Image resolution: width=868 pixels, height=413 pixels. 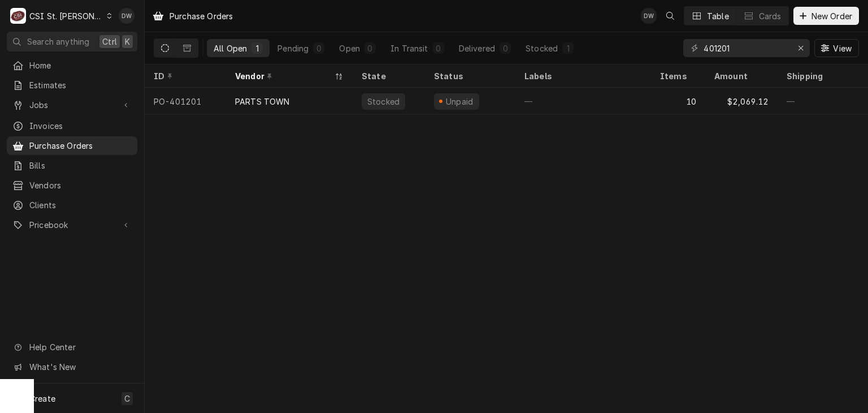 What do you see at coordinates (71, 65) in the screenshot?
I see `a: Home` at bounding box center [71, 65].